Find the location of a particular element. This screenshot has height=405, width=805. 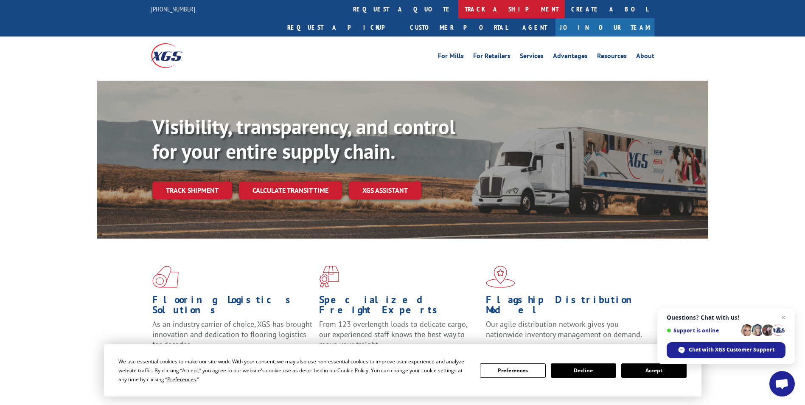

a: Services is located at coordinates (532, 57).